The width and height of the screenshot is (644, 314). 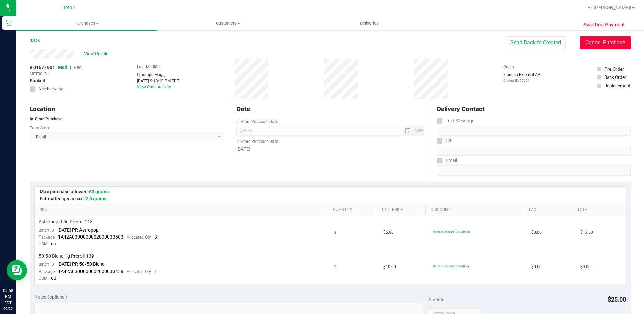 What do you see at coordinates (182, 210) in the screenshot?
I see `a: SKU` at bounding box center [182, 210].